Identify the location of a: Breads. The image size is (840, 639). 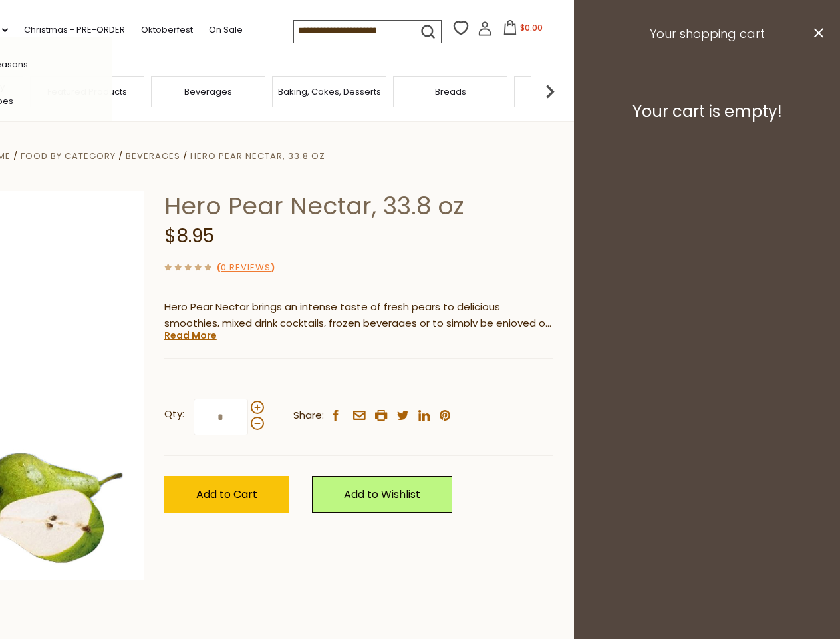
(450, 91).